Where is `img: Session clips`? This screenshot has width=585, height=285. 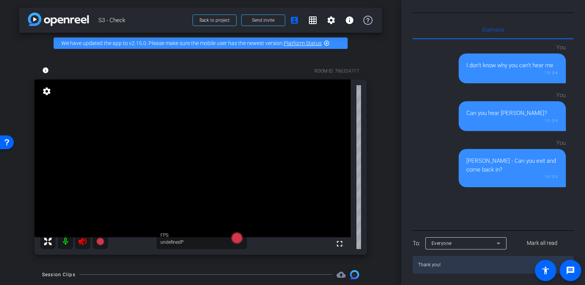 img: Session clips is located at coordinates (354, 275).